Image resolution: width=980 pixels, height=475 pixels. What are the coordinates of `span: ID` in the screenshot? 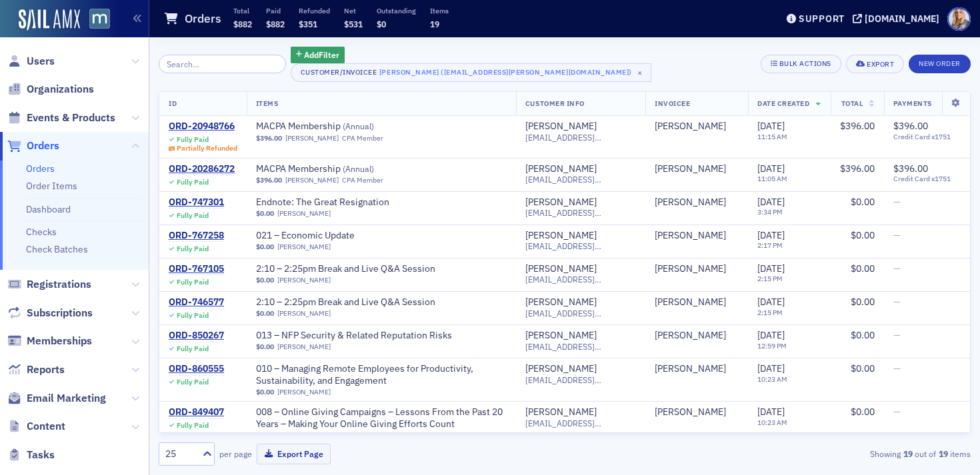 It's located at (173, 103).